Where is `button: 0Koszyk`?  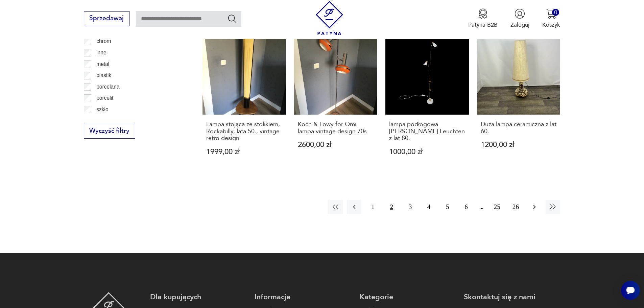
button: 0Koszyk is located at coordinates (551, 19).